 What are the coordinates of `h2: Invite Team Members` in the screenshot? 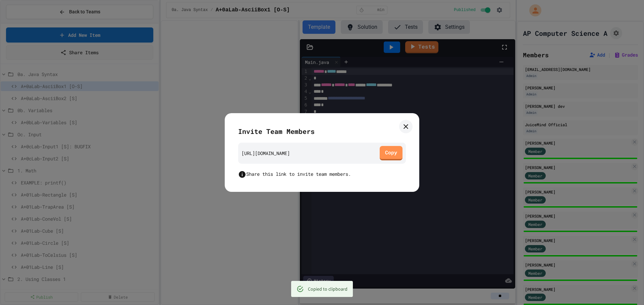 It's located at (322, 131).